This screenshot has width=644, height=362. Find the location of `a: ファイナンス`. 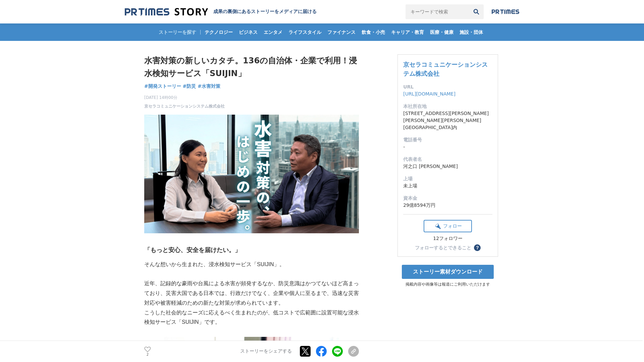

a: ファイナンス is located at coordinates (342, 32).